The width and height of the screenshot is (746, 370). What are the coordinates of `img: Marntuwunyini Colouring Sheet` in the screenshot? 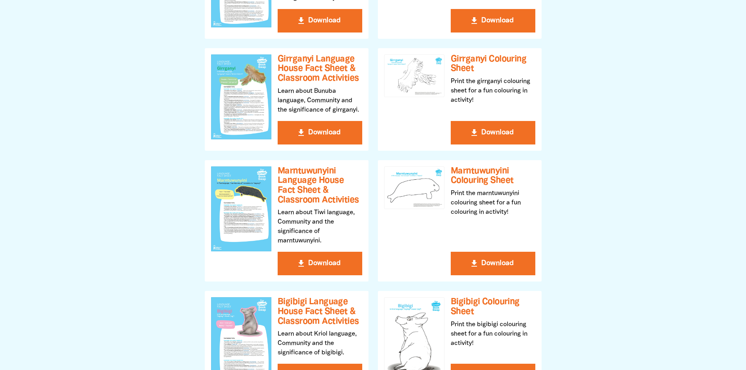 It's located at (414, 188).